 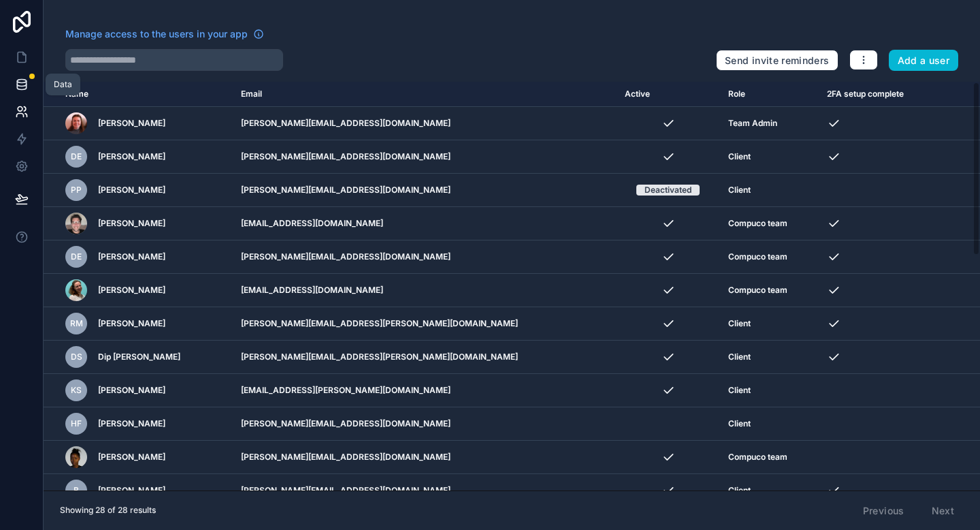 I want to click on th: 2FA setup complete, so click(x=879, y=94).